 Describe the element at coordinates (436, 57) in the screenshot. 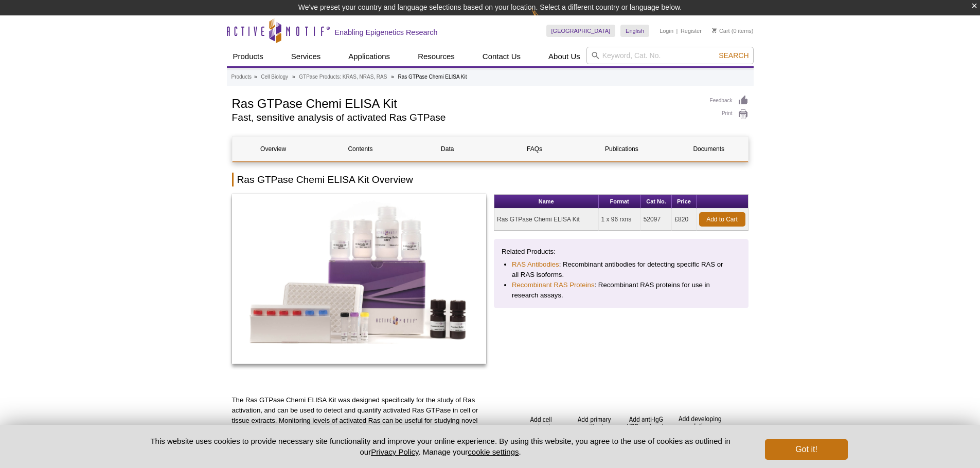

I see `a: Resources` at that location.